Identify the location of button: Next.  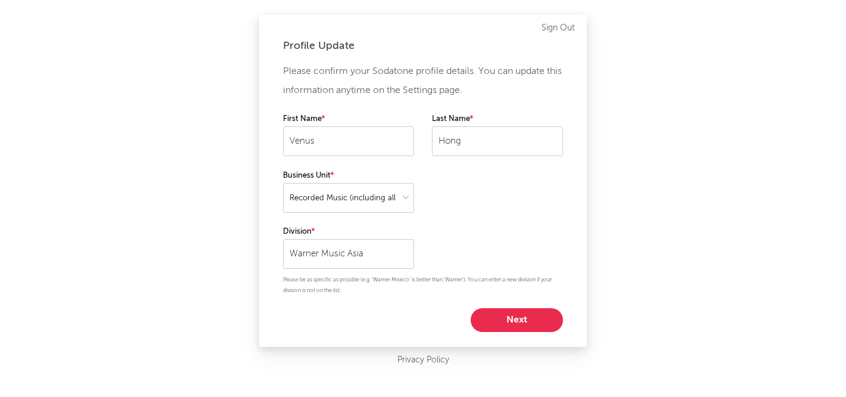
(517, 320).